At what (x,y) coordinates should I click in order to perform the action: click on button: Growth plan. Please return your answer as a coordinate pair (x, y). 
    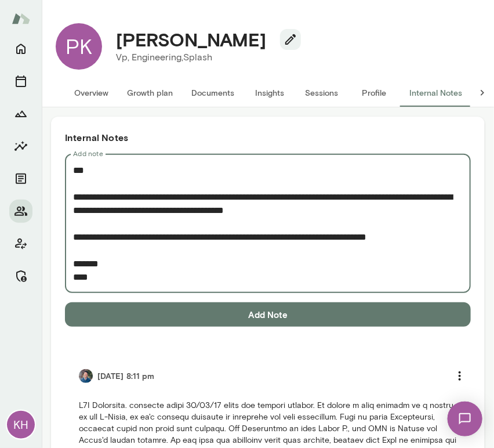
    Looking at the image, I should click on (149, 92).